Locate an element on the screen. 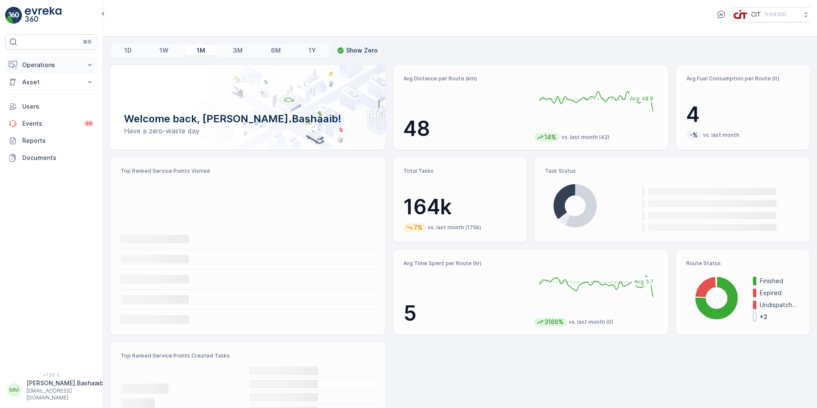  a: Documents is located at coordinates (51, 158).